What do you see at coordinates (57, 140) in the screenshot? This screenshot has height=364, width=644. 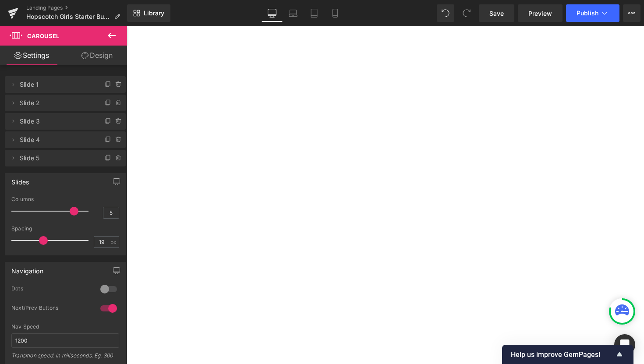 I see `span: Slide 4` at bounding box center [57, 140].